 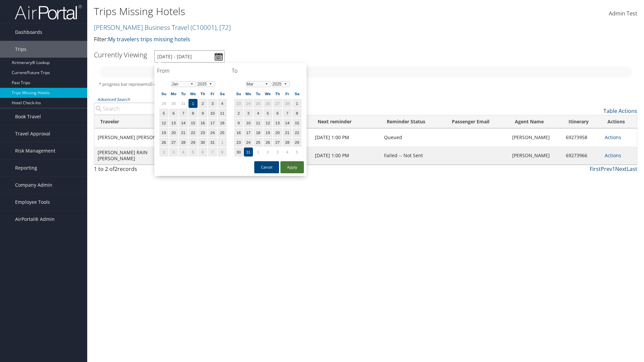 What do you see at coordinates (35, 219) in the screenshot?
I see `span: AirPortal® Admin` at bounding box center [35, 219].